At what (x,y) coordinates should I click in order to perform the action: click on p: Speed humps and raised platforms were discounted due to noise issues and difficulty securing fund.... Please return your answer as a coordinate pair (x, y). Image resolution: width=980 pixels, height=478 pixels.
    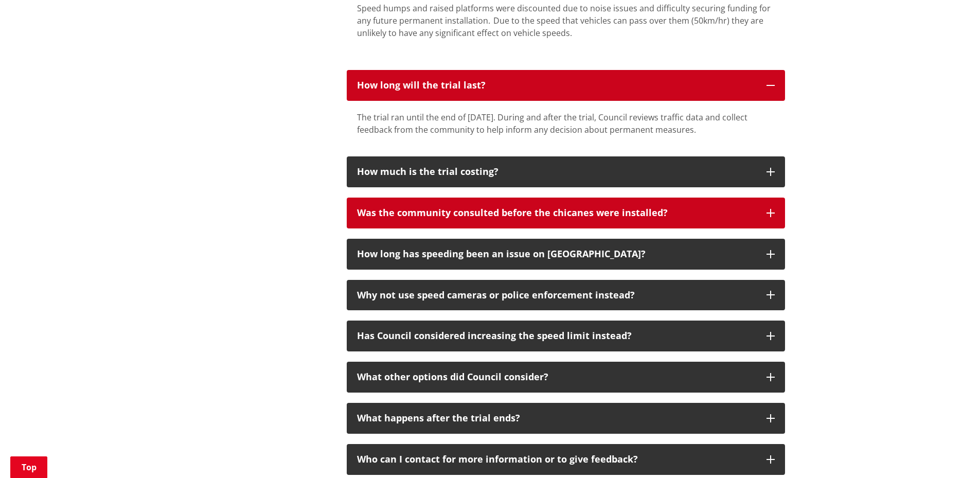
    Looking at the image, I should click on (566, 20).